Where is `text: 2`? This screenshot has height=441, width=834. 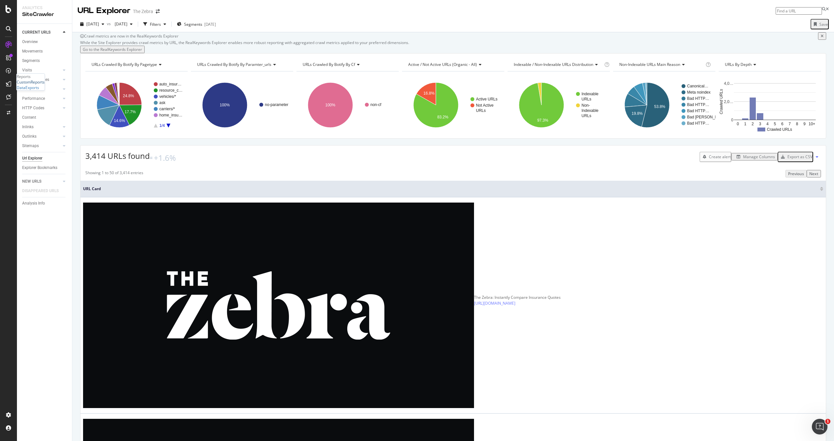 text: 2 is located at coordinates (753, 124).